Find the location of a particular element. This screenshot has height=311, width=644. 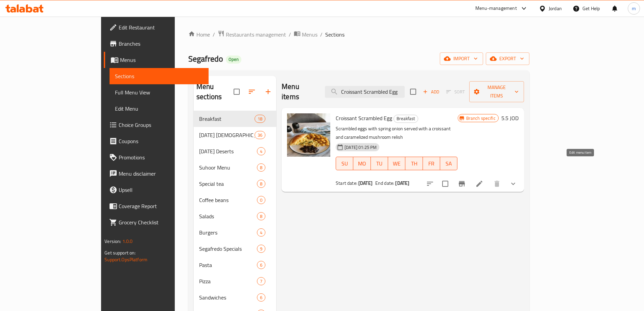

span: Branches is located at coordinates (161, 44).